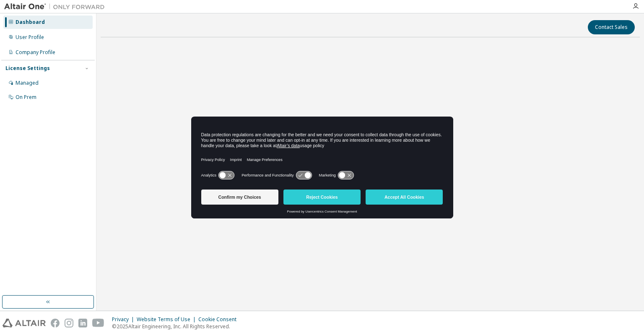  I want to click on img: facebook.svg, so click(55, 323).